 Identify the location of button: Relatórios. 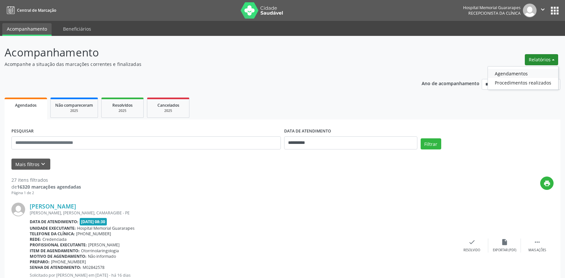
(542, 60).